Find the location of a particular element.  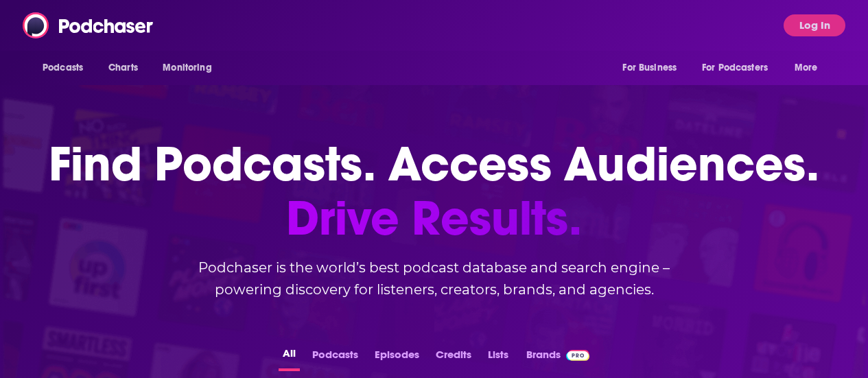

button: Podcasts is located at coordinates (335, 358).